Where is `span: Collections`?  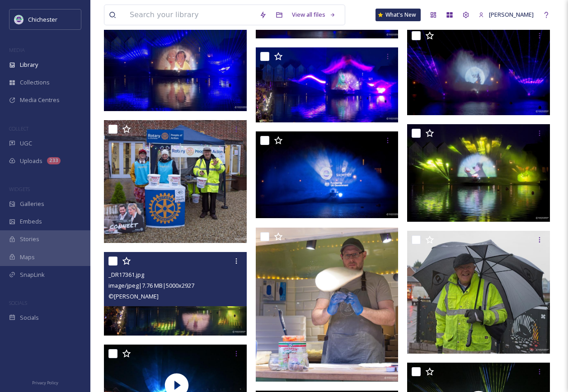
span: Collections is located at coordinates (35, 82).